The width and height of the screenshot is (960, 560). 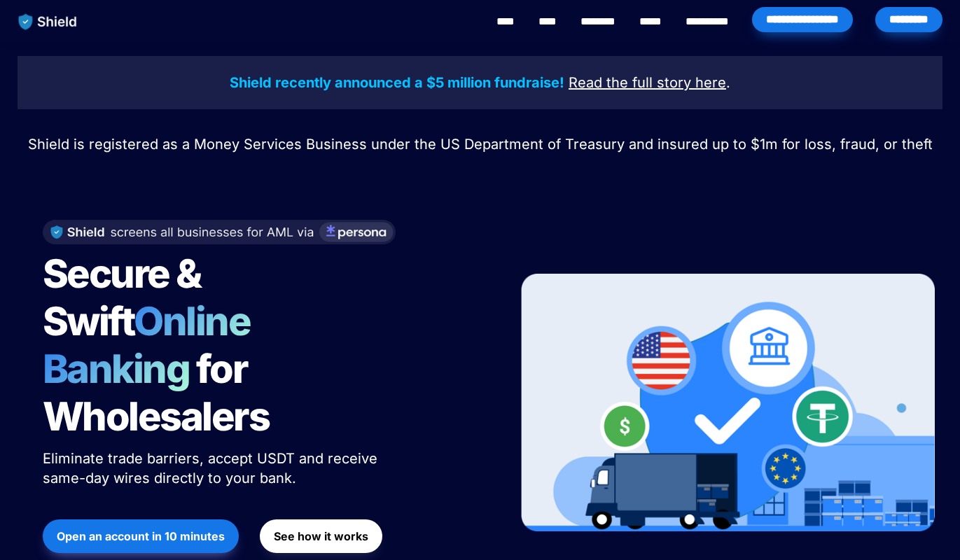 I want to click on button: Open an account in 10 minutes, so click(x=141, y=536).